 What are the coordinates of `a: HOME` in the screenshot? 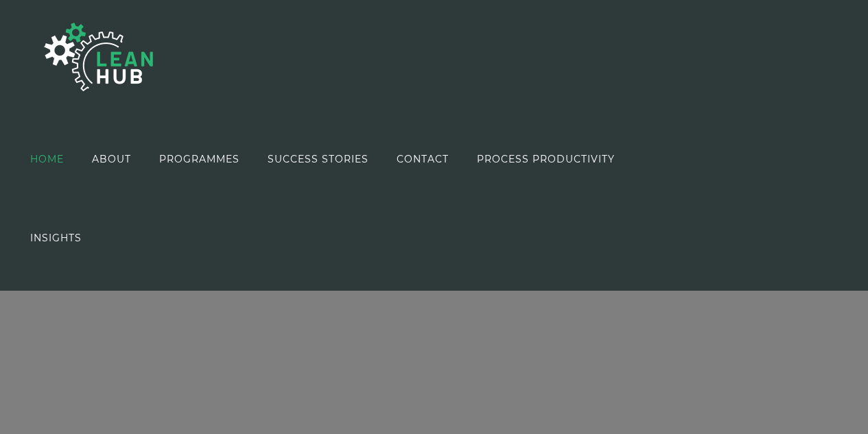 It's located at (47, 159).